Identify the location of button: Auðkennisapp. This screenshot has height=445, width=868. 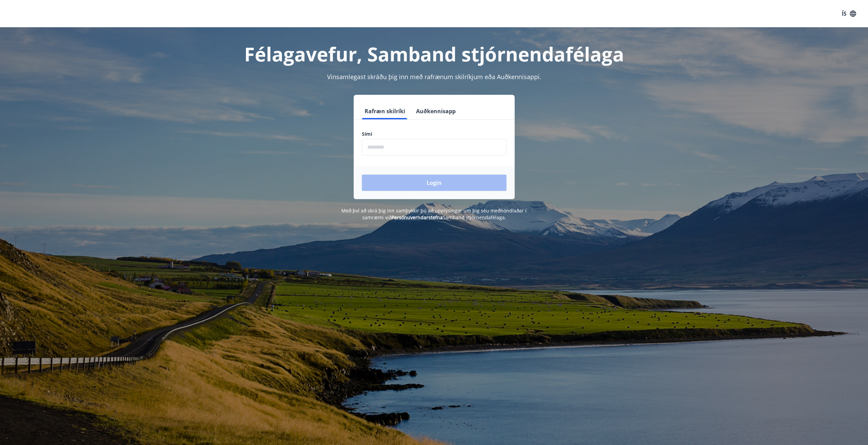
(436, 111).